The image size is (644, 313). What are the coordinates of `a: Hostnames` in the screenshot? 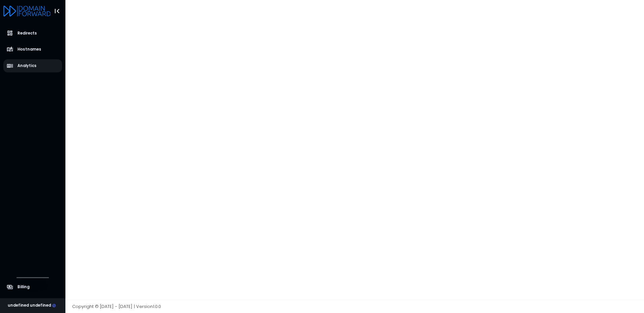 It's located at (33, 49).